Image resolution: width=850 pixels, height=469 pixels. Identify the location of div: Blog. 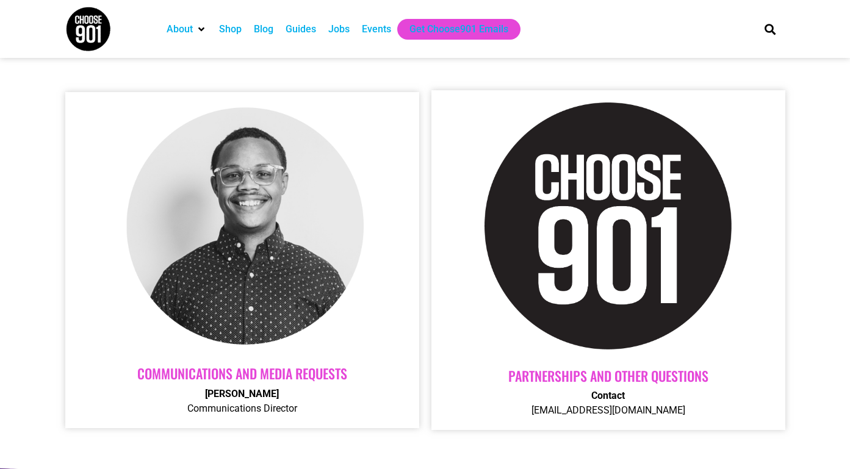
(264, 29).